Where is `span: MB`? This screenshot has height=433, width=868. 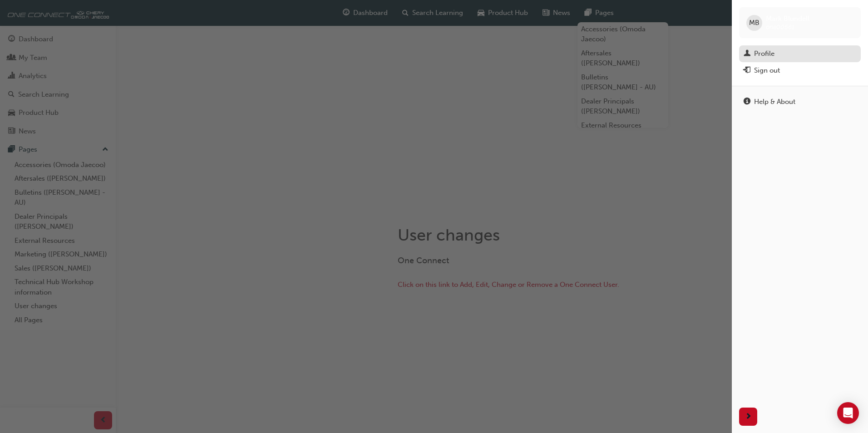
span: MB is located at coordinates (754, 23).